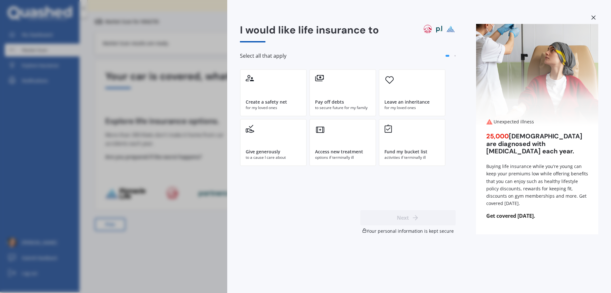  I want to click on button: Next, so click(408, 217).